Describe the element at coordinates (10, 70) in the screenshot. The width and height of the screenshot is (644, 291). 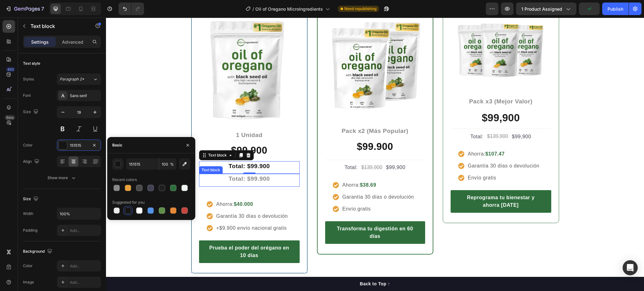
I see `div: 450` at that location.